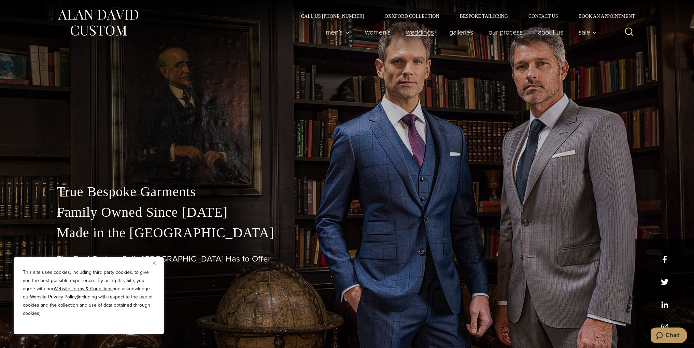  Describe the element at coordinates (157, 263) in the screenshot. I see `button: Close` at that location.